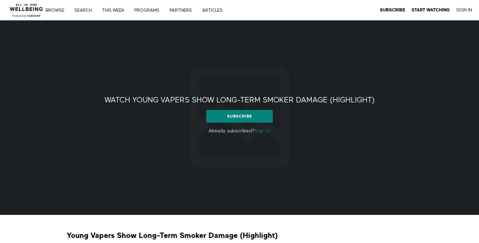 This screenshot has height=243, width=479. I want to click on strong: Subscribe, so click(392, 10).